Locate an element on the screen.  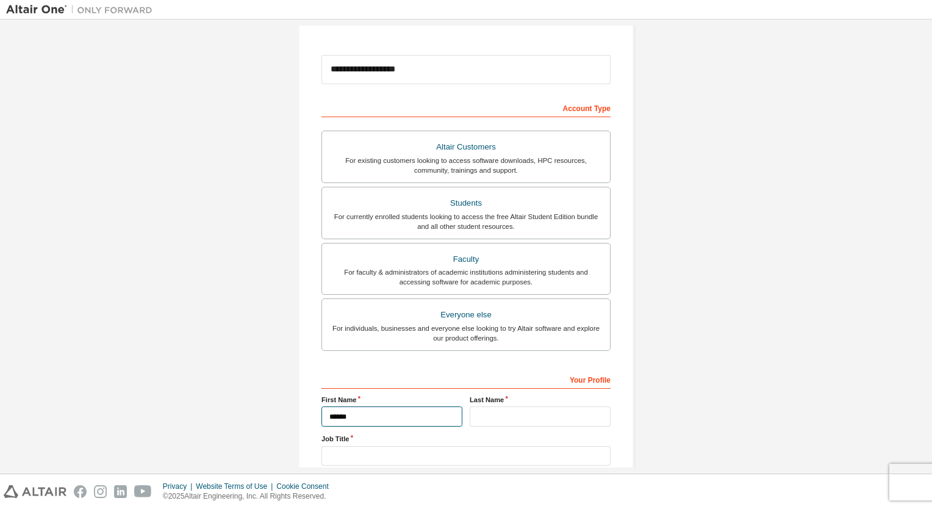
div: For existing customers looking to access software downloads, HPC resources, community, trainings ... is located at coordinates (466, 165).